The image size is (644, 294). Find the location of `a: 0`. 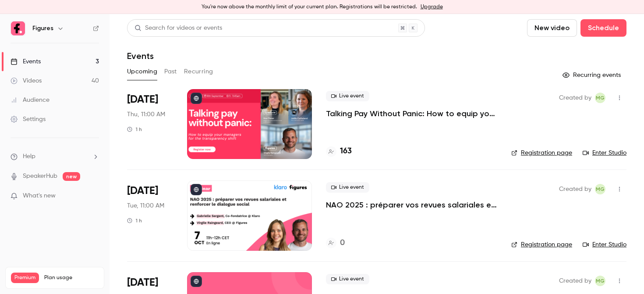

a: 0 is located at coordinates (335, 243).